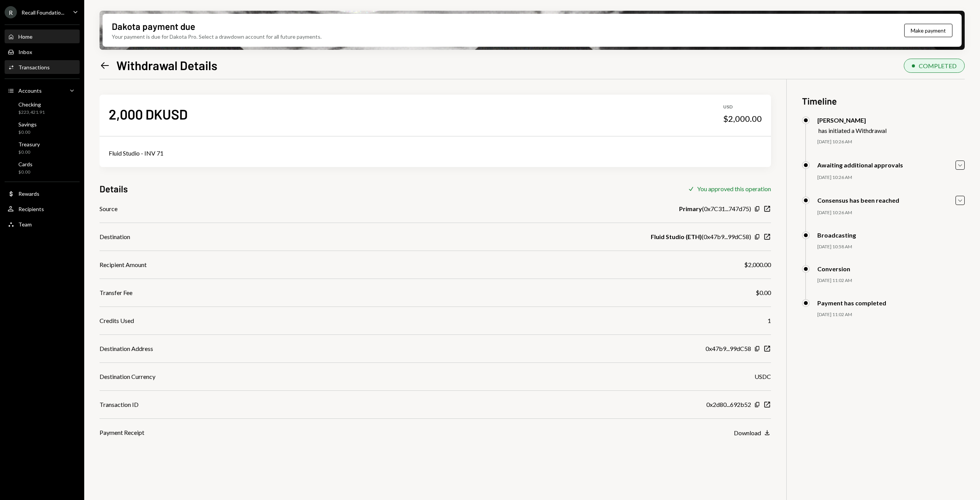 Image resolution: width=980 pixels, height=500 pixels. What do you see at coordinates (167, 65) in the screenshot?
I see `h1: Withdrawal Details` at bounding box center [167, 65].